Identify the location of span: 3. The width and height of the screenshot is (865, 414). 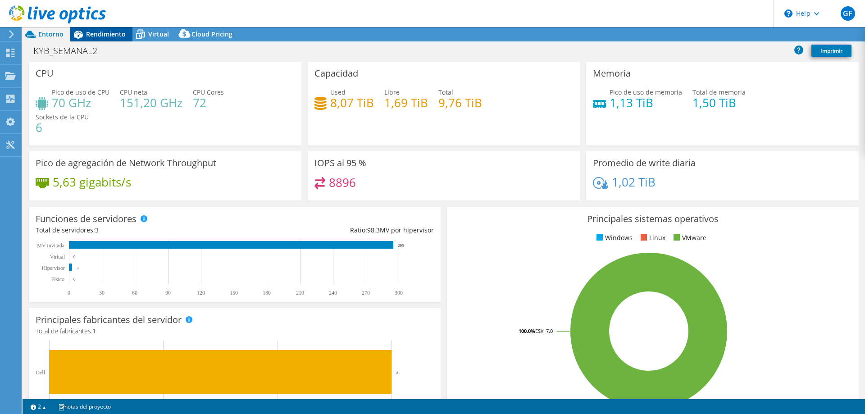
(97, 230).